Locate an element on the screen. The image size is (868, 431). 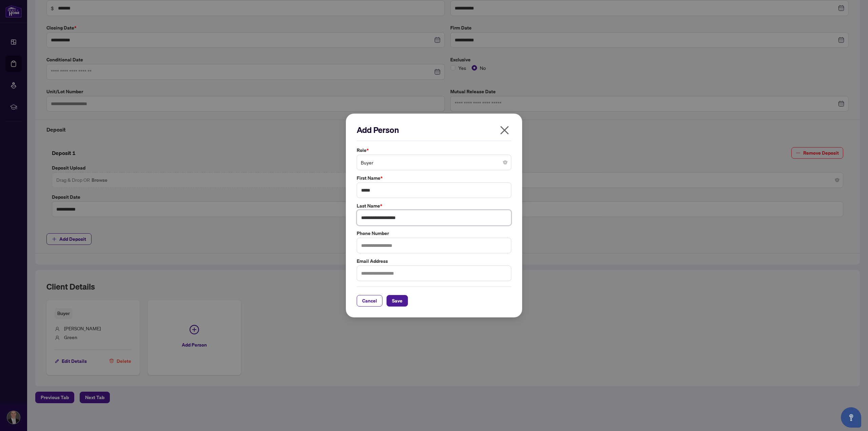
h2: Add Person is located at coordinates (434, 130).